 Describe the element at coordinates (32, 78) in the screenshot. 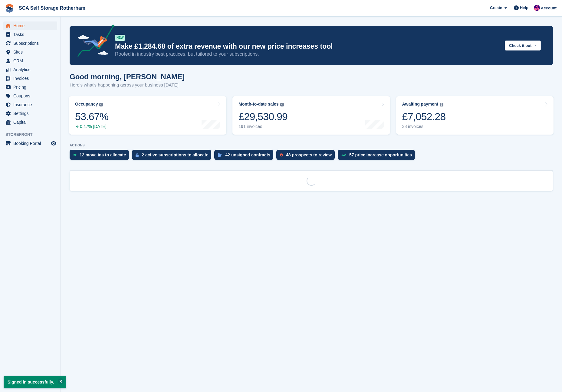

I see `span: Invoices` at that location.